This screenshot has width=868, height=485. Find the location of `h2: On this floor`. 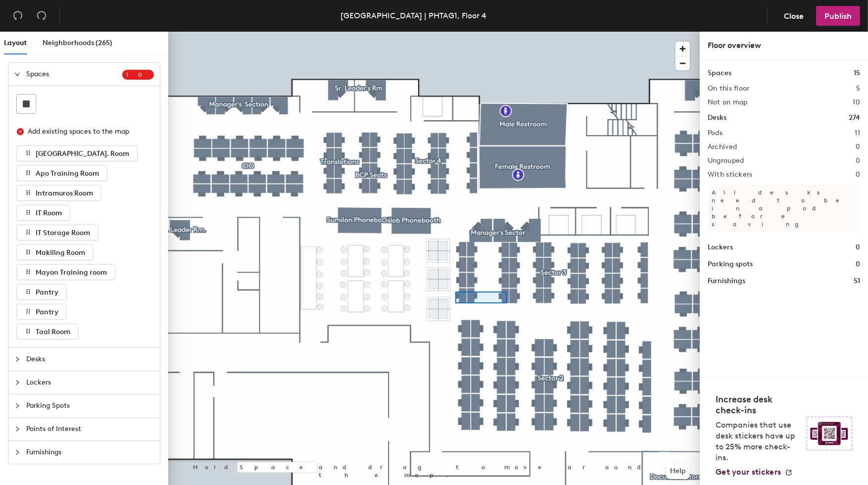

h2: On this floor is located at coordinates (728, 88).